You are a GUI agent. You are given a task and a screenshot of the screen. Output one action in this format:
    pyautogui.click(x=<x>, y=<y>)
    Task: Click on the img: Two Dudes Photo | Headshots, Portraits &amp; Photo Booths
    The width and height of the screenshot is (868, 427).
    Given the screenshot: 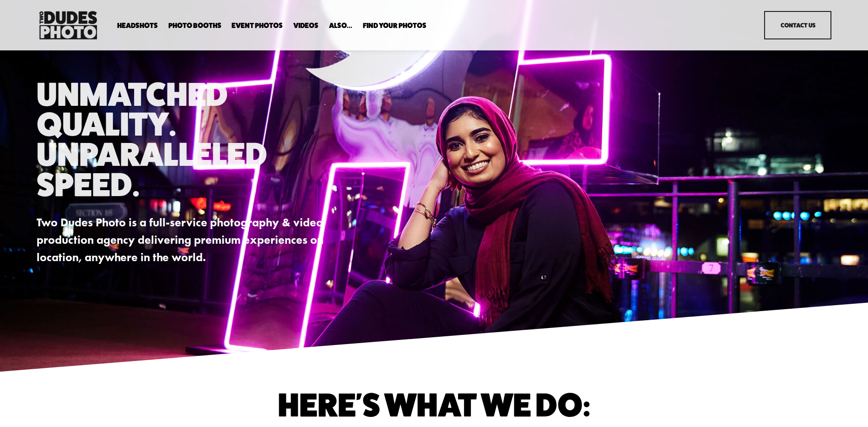 What is the action you would take?
    pyautogui.click(x=68, y=26)
    